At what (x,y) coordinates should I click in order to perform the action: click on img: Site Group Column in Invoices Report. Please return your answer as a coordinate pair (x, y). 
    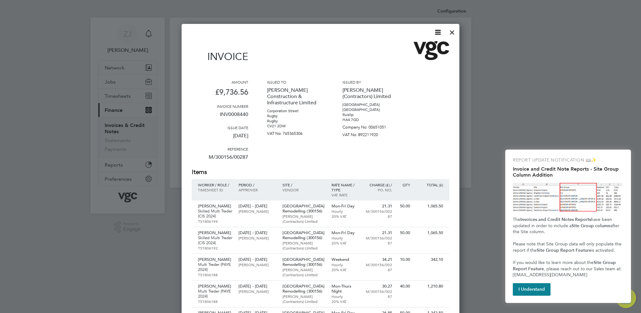
    Looking at the image, I should click on (568, 197).